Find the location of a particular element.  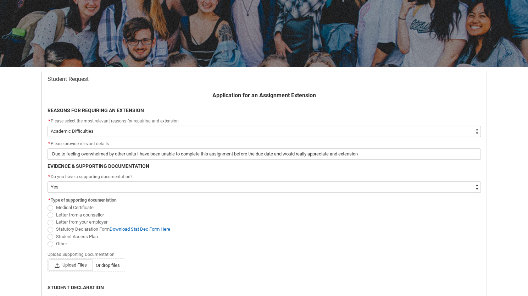

span: Letter from a counsellor is located at coordinates (80, 215).